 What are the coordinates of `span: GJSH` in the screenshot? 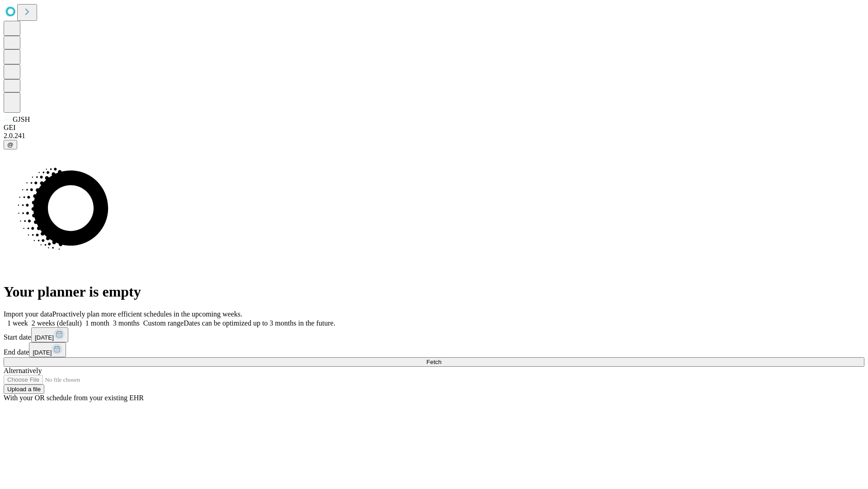 It's located at (21, 119).